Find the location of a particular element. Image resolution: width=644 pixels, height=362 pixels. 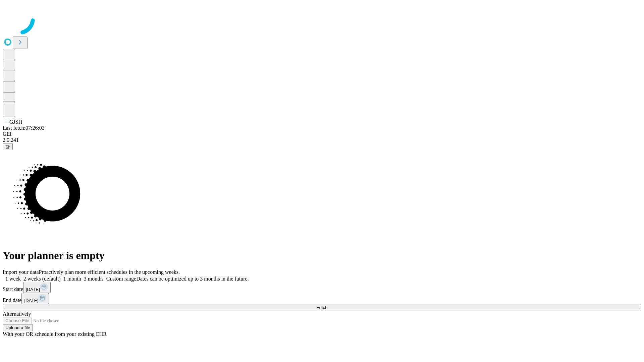

span: Custom range is located at coordinates (121, 279).